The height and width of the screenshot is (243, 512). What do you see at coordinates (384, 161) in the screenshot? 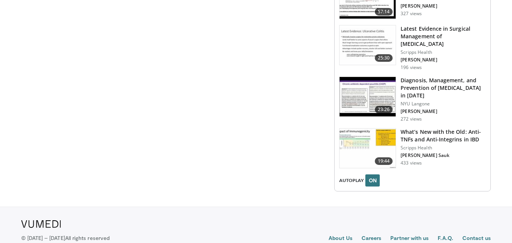
I see `span: 19:44` at bounding box center [384, 161].